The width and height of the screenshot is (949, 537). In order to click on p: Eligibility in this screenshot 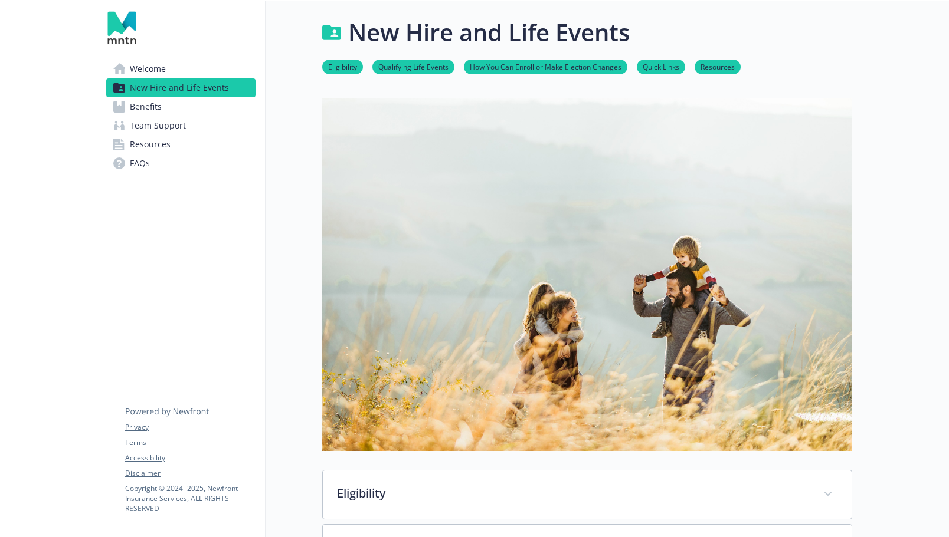, I will do `click(573, 494)`.